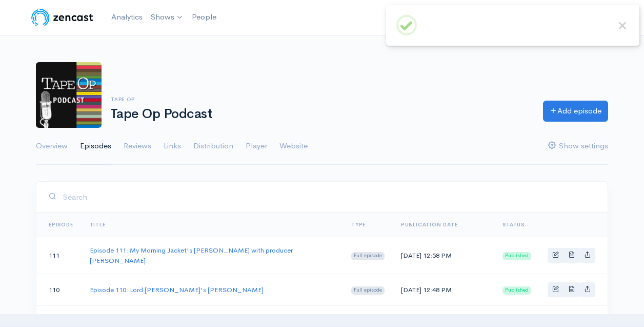 The height and width of the screenshot is (327, 644). What do you see at coordinates (623, 26) in the screenshot?
I see `button: Close this dialog` at bounding box center [623, 26].